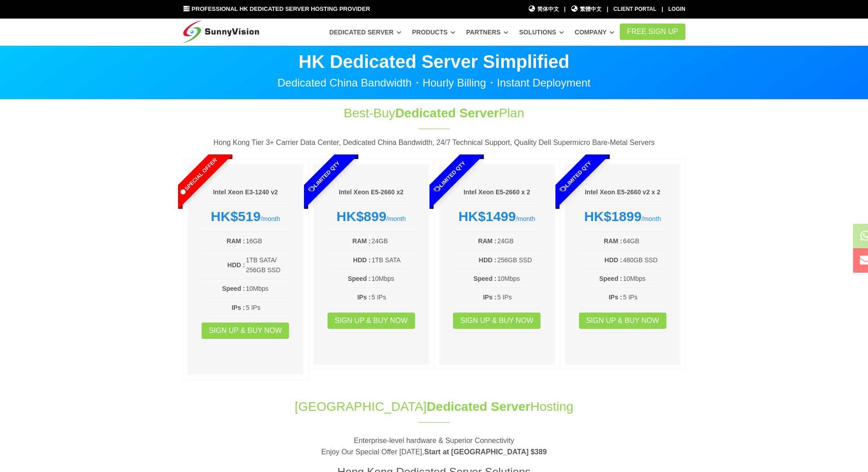 The image size is (868, 472). What do you see at coordinates (623, 192) in the screenshot?
I see `h6: Intel Xeon E5-2660 v2 x 2` at bounding box center [623, 192].